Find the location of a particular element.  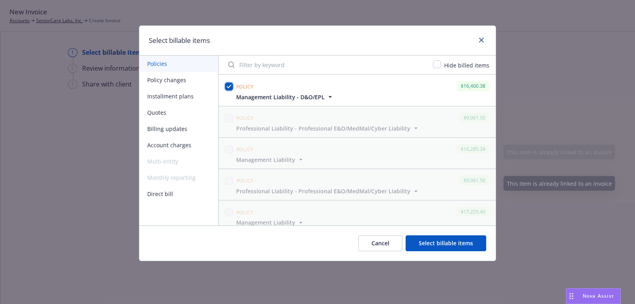

button: Installment plans is located at coordinates (178, 96).